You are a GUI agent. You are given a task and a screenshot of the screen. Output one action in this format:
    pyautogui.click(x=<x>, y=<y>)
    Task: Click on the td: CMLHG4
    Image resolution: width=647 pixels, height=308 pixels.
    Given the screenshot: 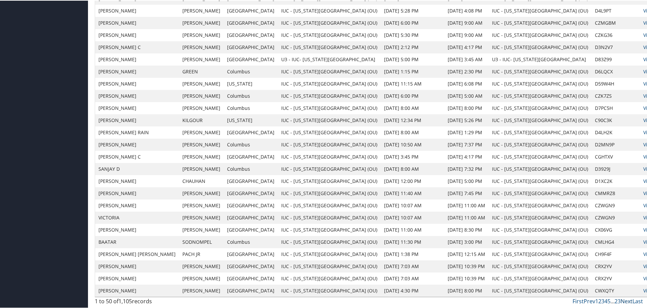 What is the action you would take?
    pyautogui.click(x=616, y=242)
    